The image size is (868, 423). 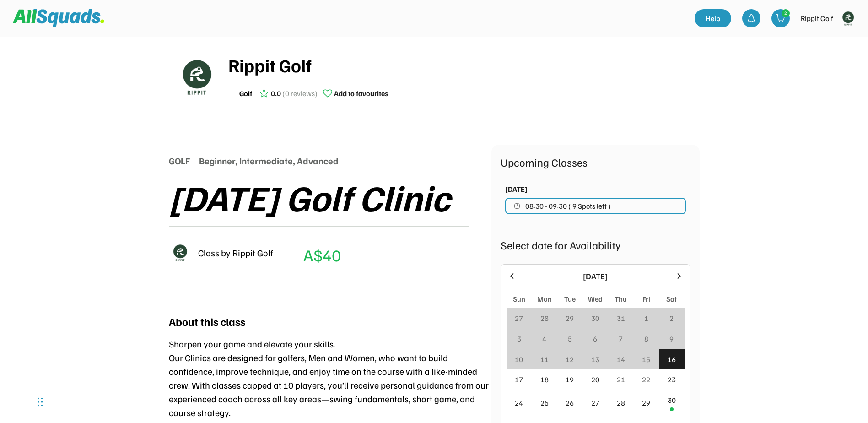 I want to click on img: shopping-cart-01%20%281%29.svg, so click(x=781, y=18).